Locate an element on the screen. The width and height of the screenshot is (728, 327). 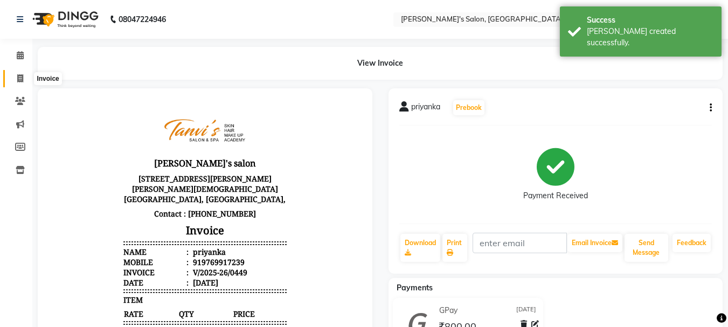
img: logo is located at coordinates (64, 19).